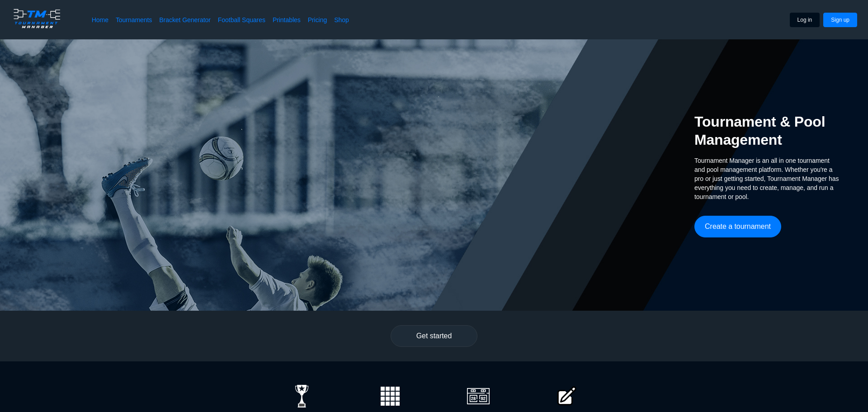 Image resolution: width=868 pixels, height=412 pixels. What do you see at coordinates (185, 20) in the screenshot?
I see `a: Bracket Generator` at bounding box center [185, 20].